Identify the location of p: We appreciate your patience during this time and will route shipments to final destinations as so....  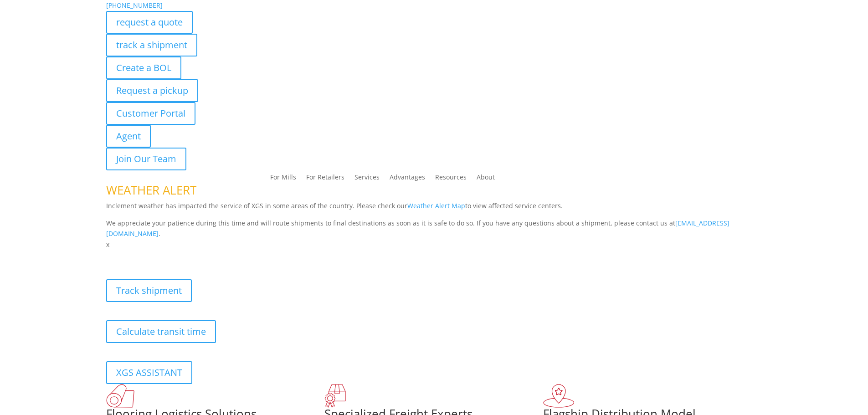
(434, 228).